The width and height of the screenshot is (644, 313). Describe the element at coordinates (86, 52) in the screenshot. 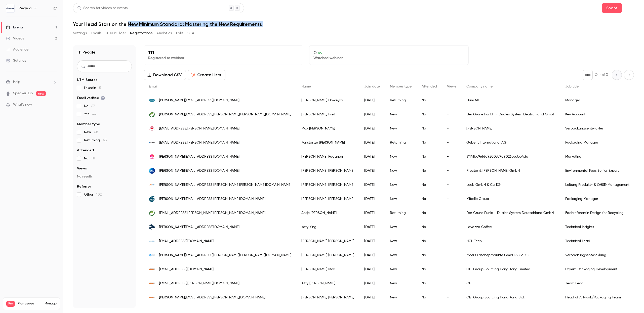

I see `h1: 111 People` at that location.